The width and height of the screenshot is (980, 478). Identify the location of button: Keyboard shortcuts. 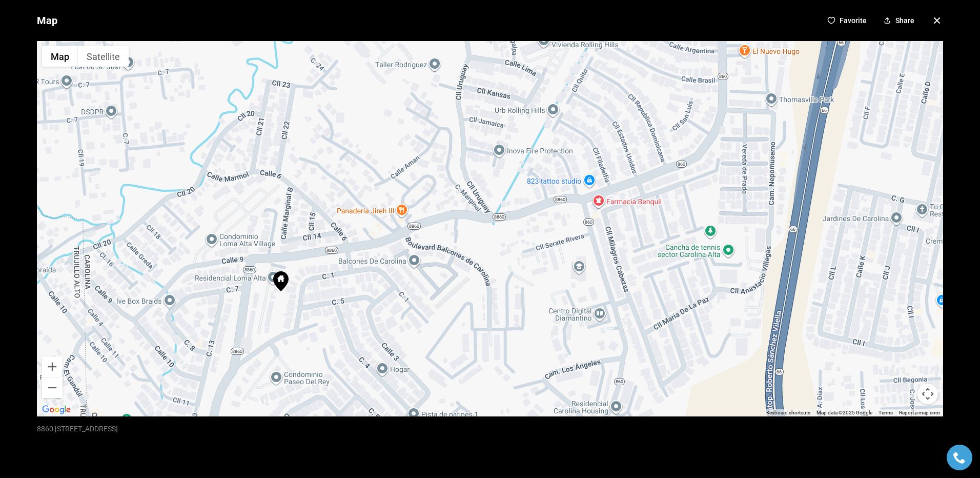
(788, 413).